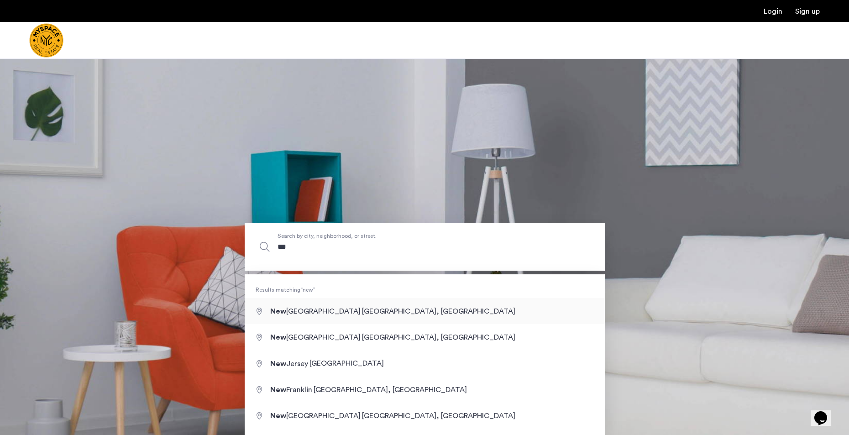 Image resolution: width=849 pixels, height=435 pixels. What do you see at coordinates (425, 247) in the screenshot?
I see `input: Apartment Search` at bounding box center [425, 247].